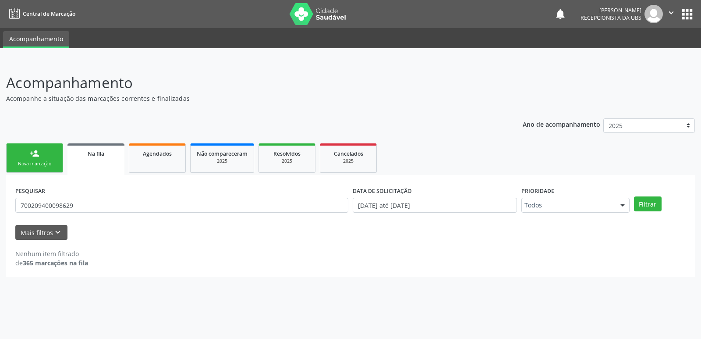 This screenshot has width=701, height=339. I want to click on div: person_add, so click(35, 153).